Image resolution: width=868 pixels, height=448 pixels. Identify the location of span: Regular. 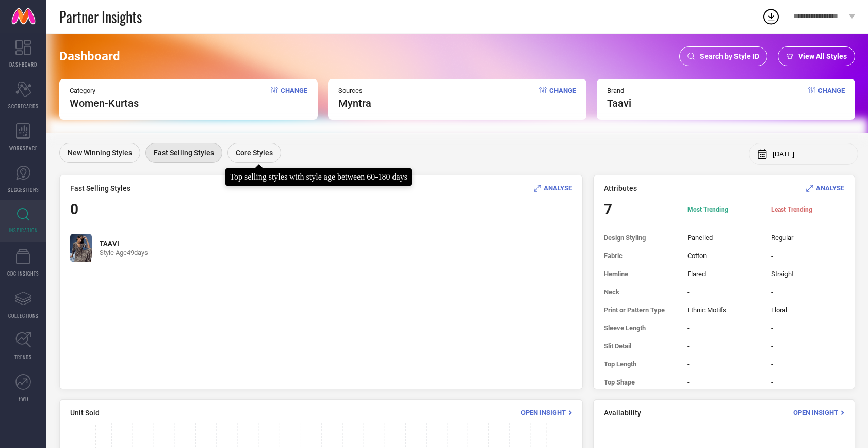
(808, 238).